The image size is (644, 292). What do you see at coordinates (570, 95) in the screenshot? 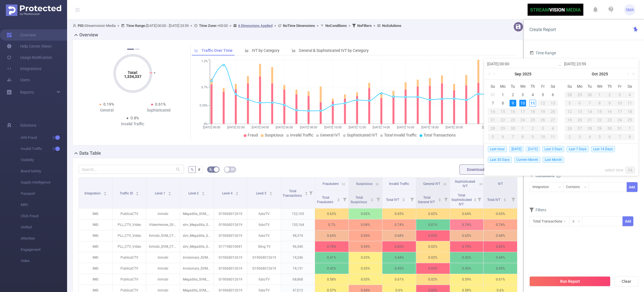
I see `td: September 28, 2025` at bounding box center [570, 95].